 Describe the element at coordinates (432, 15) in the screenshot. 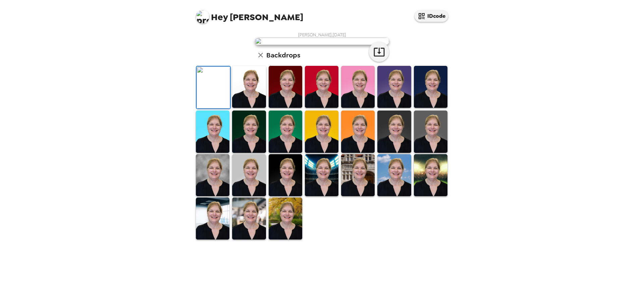

I see `button: IDcode` at that location.